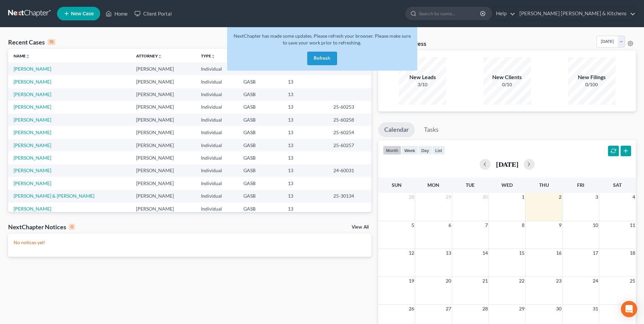 Image resolution: width=644 pixels, height=324 pixels. Describe the element at coordinates (596, 253) in the screenshot. I see `span: 17` at that location.